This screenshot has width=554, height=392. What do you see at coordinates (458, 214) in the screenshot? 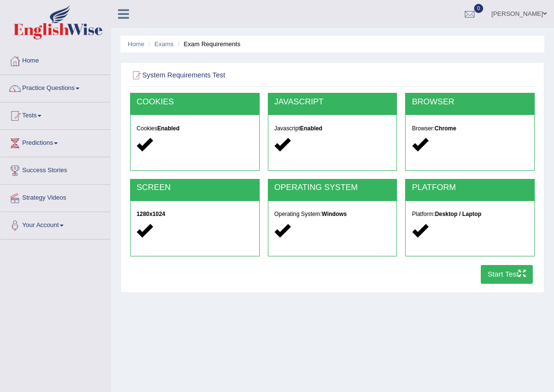
I see `strong: Desktop / Laptop` at bounding box center [458, 214].